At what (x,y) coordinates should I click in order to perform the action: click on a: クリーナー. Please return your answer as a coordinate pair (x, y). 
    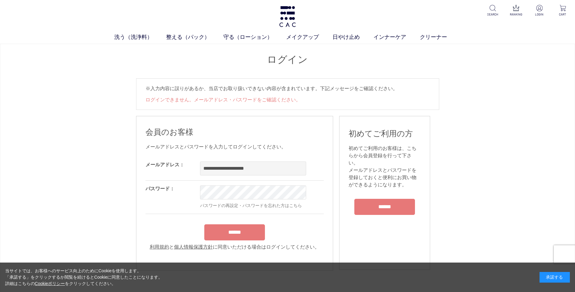
    Looking at the image, I should click on (440, 37).